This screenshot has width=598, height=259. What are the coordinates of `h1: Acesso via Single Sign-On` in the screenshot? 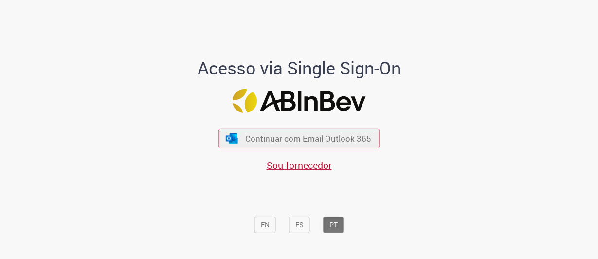 It's located at (299, 68).